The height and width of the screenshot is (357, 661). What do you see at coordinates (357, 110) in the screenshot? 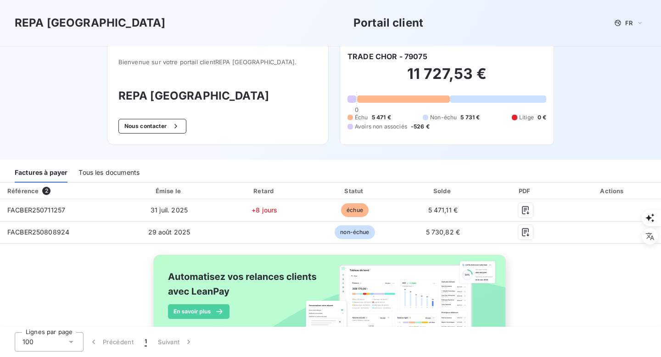
I see `span: 0` at bounding box center [357, 110].